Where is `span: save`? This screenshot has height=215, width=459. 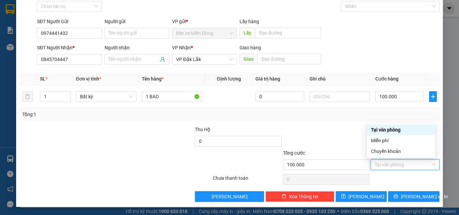
span: save is located at coordinates (343, 197).